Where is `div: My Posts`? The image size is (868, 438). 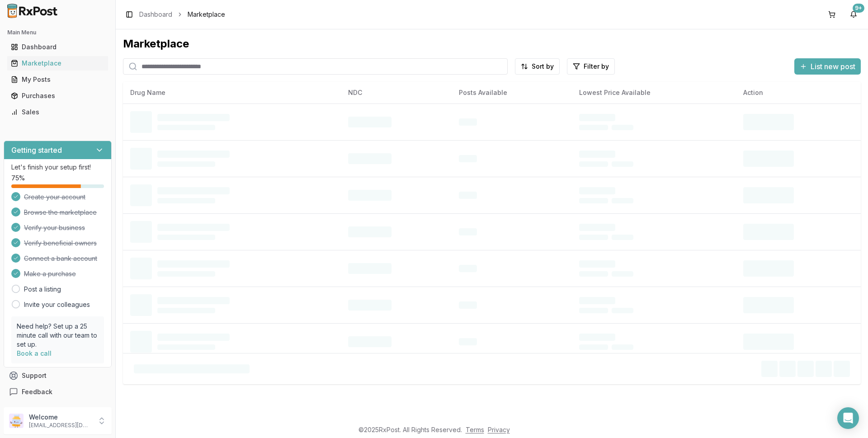
div: My Posts is located at coordinates (58, 80).